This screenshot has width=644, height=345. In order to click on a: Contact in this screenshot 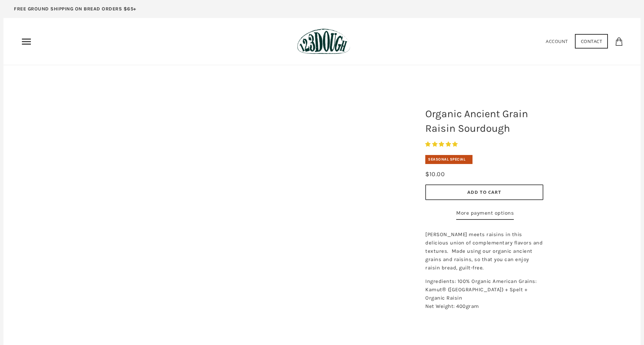, I will do `click(591, 42)`.